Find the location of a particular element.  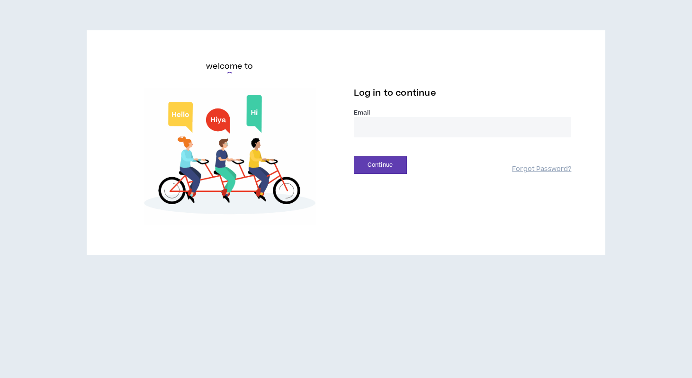

a: Forgot Password? is located at coordinates (541, 169).